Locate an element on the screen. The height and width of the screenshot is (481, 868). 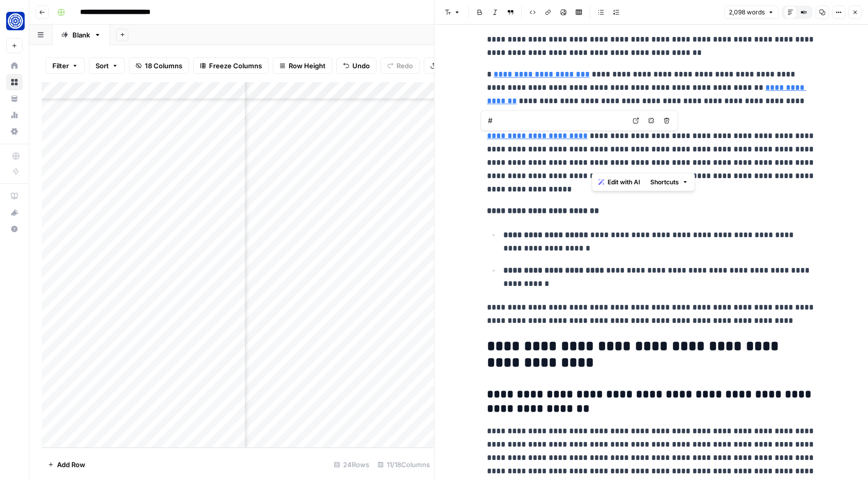
button: Add Row is located at coordinates (66, 465).